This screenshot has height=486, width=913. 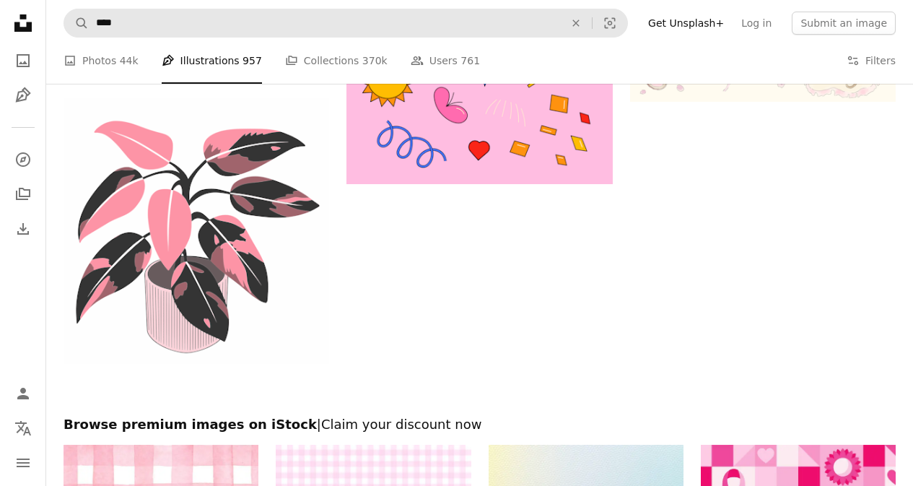 I want to click on a: Photos 44k, so click(x=101, y=61).